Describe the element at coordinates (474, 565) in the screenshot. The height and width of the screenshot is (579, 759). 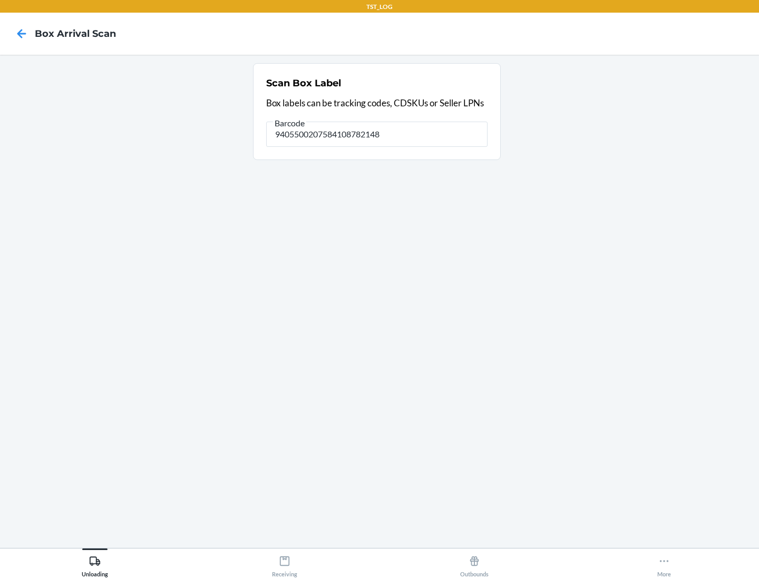
I see `div: Outbounds` at that location.